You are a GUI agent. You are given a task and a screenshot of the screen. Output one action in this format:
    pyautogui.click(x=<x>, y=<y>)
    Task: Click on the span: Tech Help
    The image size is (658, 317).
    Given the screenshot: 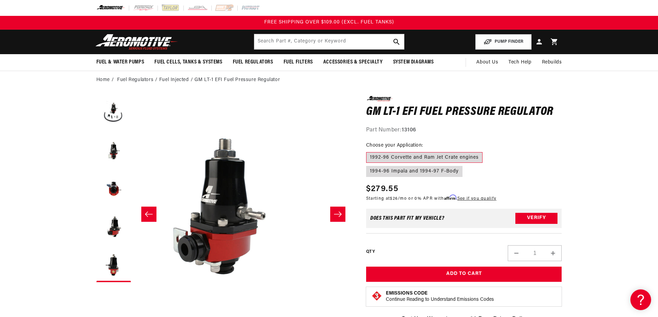 What is the action you would take?
    pyautogui.click(x=520, y=62)
    